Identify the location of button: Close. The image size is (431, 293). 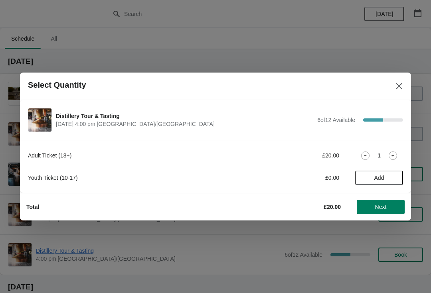
(399, 86).